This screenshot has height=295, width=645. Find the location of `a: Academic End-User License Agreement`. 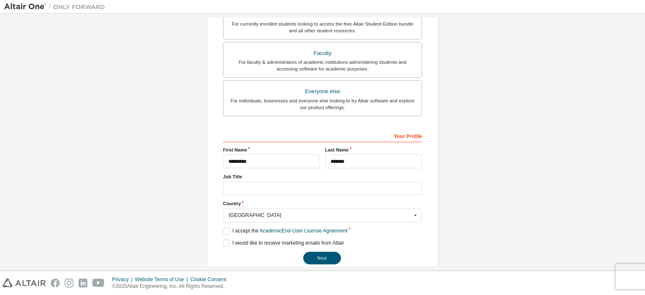

a: Academic End-User License Agreement is located at coordinates (303, 231).